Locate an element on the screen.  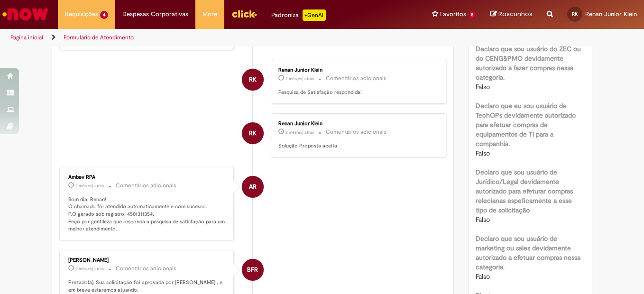
span: Favoritos is located at coordinates (453, 14).